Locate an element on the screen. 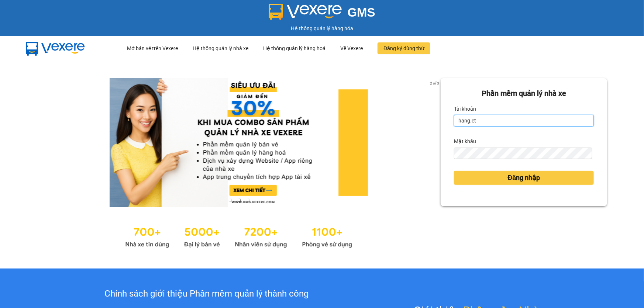 Image resolution: width=644 pixels, height=308 pixels. div: Mở bán vé trên Vexere is located at coordinates (153, 48).